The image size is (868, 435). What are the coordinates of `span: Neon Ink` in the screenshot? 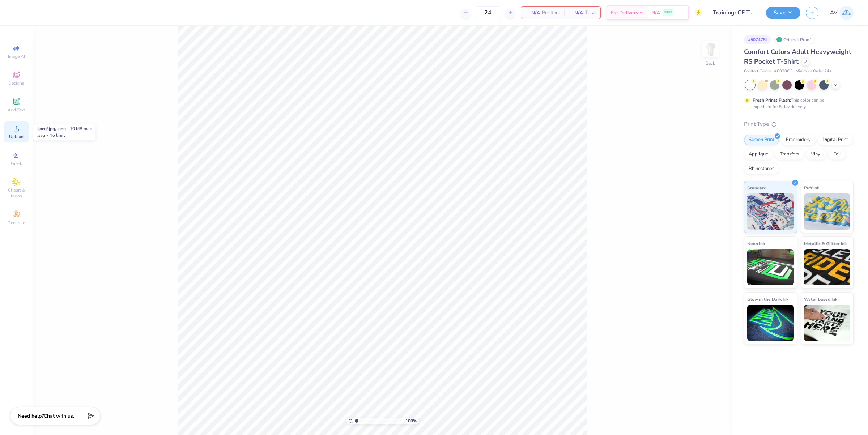 It's located at (756, 243).